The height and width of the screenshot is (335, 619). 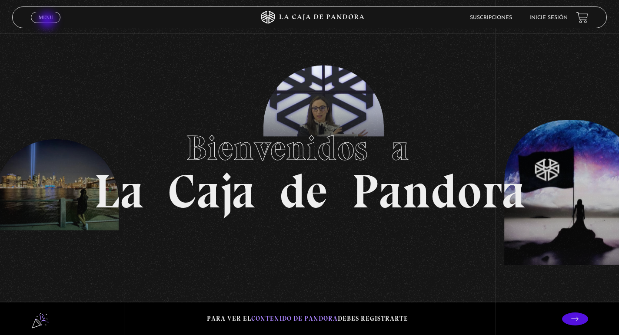 What do you see at coordinates (294, 319) in the screenshot?
I see `span: contenido de Pandora` at bounding box center [294, 319].